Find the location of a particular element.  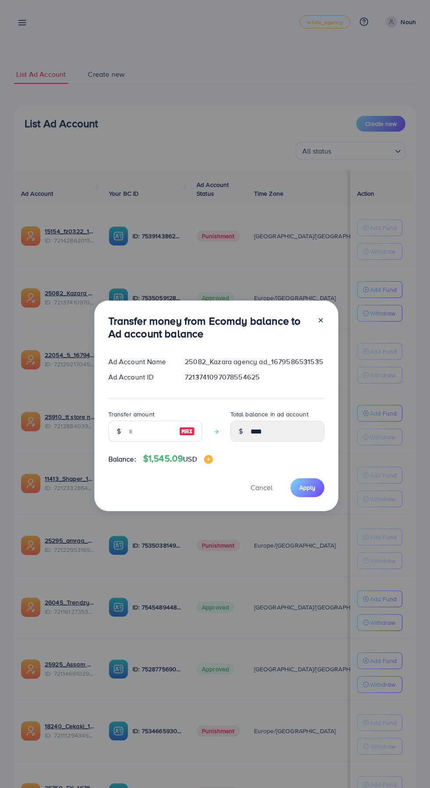

button: Apply is located at coordinates (307, 487).